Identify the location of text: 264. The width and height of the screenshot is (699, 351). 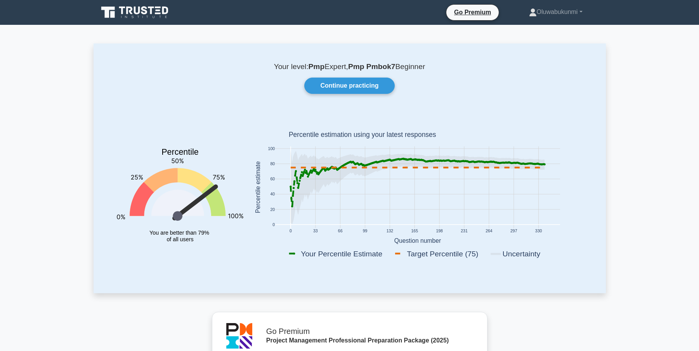
(489, 231).